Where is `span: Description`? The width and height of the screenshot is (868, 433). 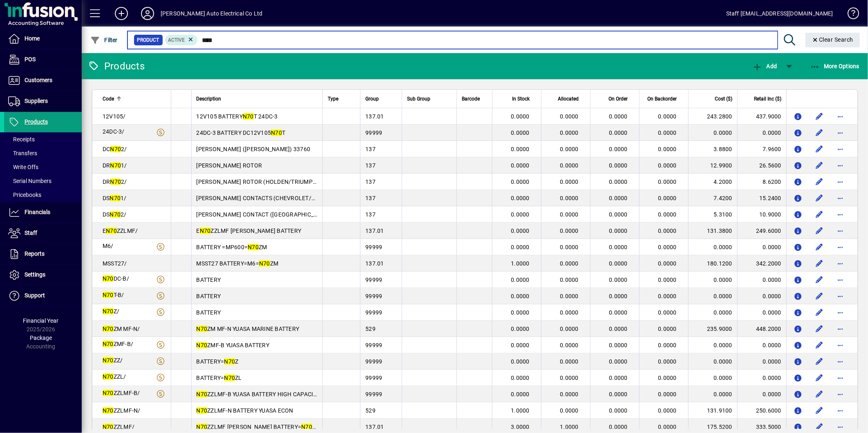 span: Description is located at coordinates (209, 99).